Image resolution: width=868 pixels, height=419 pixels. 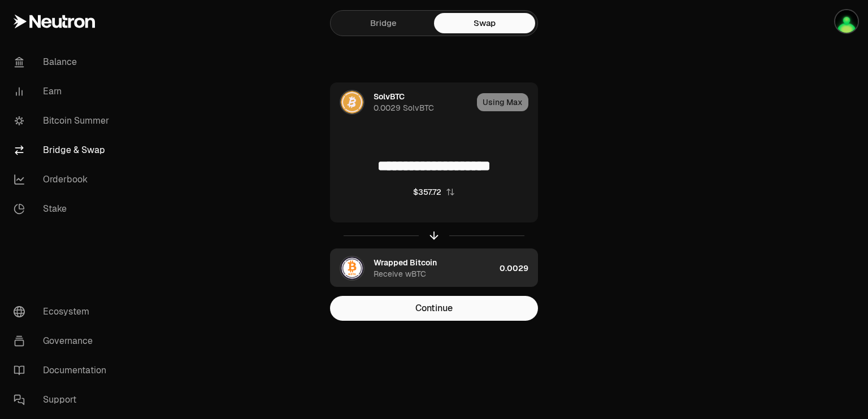 I want to click on img: Neutron-Mars-Metamask Acc1, so click(x=847, y=22).